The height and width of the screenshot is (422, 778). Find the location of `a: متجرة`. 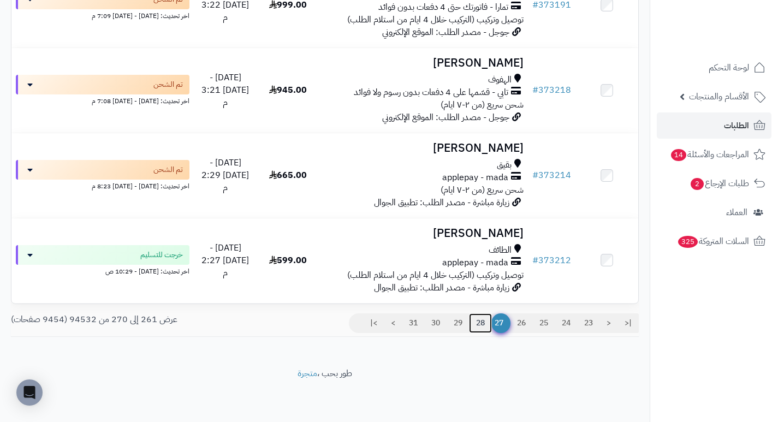

a: متجرة is located at coordinates (307, 373).